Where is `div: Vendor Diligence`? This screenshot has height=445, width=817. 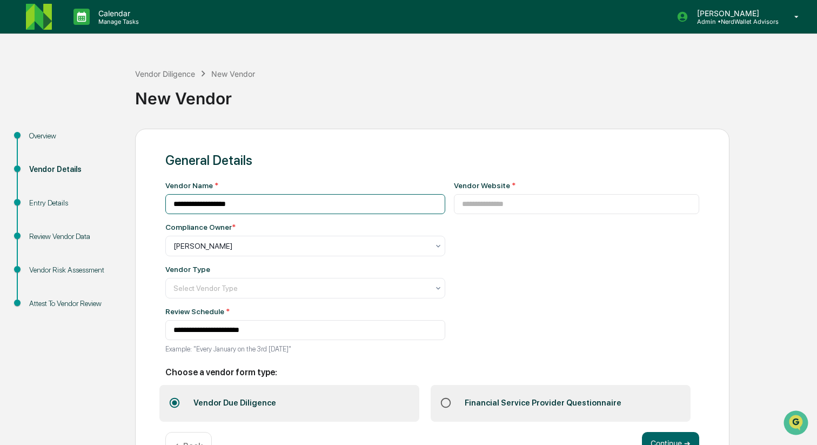
div: Vendor Diligence is located at coordinates (165, 73).